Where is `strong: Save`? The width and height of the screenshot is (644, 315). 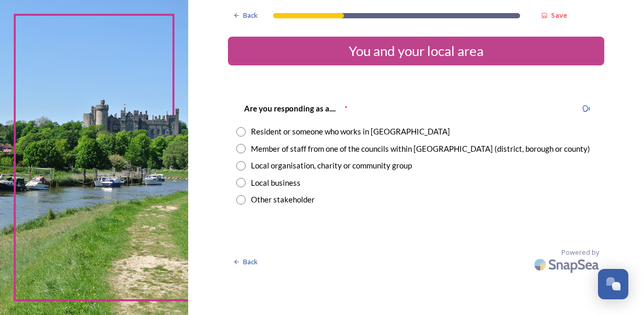
strong: Save is located at coordinates (559, 15).